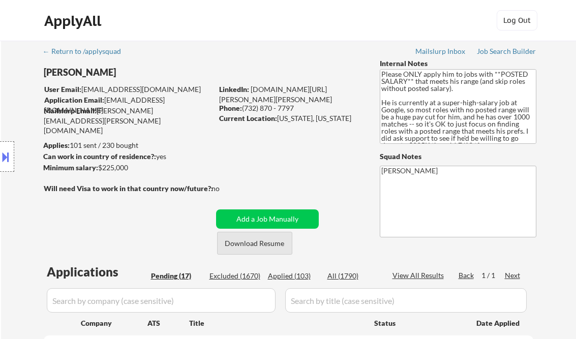 Image resolution: width=576 pixels, height=339 pixels. What do you see at coordinates (406, 301) in the screenshot?
I see `input: Search by title (case sensitive)` at bounding box center [406, 301].